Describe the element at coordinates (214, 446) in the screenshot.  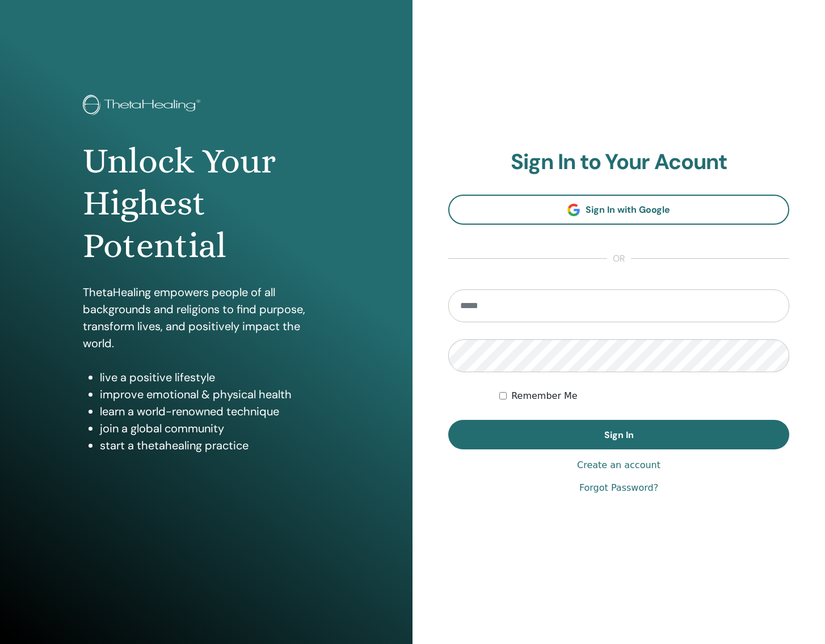
I see `li: start a thetahealing practice` at that location.